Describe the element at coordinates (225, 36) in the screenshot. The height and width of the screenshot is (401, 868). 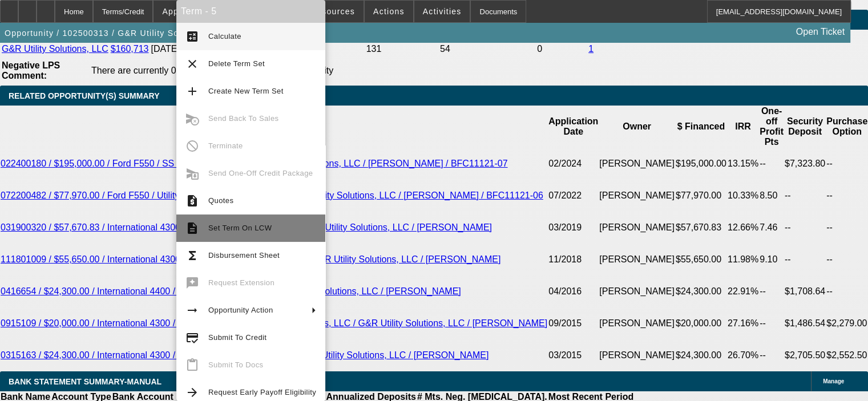
I see `span: Calculate` at that location.